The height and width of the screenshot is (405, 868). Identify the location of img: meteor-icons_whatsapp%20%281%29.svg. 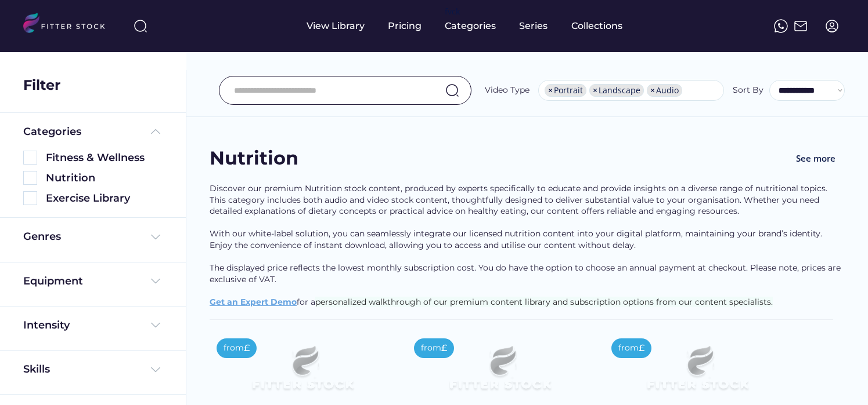
(781, 26).